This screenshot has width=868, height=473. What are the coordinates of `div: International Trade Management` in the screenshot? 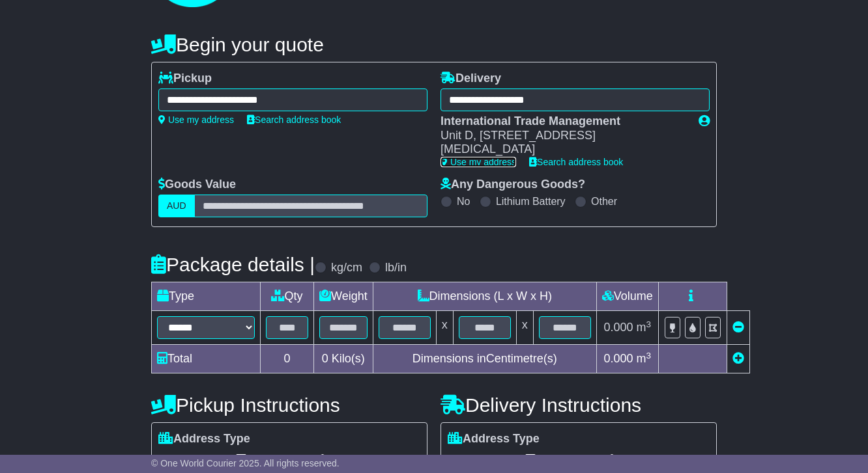 It's located at (563, 122).